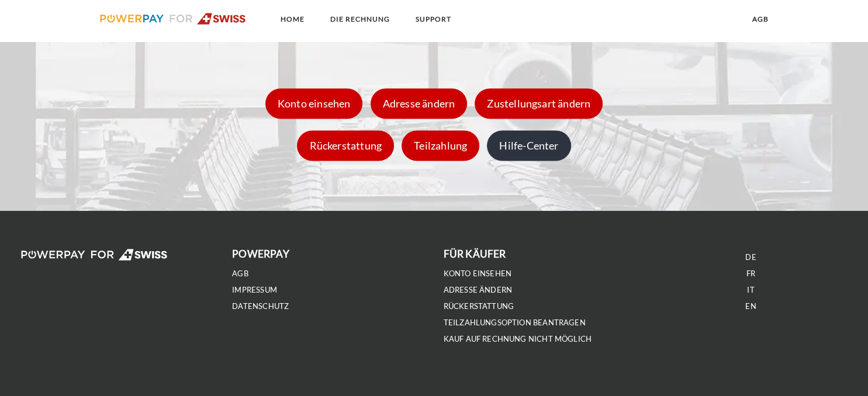 This screenshot has height=396, width=868. Describe the element at coordinates (538, 103) in the screenshot. I see `a: Zustellungsart ändern` at that location.